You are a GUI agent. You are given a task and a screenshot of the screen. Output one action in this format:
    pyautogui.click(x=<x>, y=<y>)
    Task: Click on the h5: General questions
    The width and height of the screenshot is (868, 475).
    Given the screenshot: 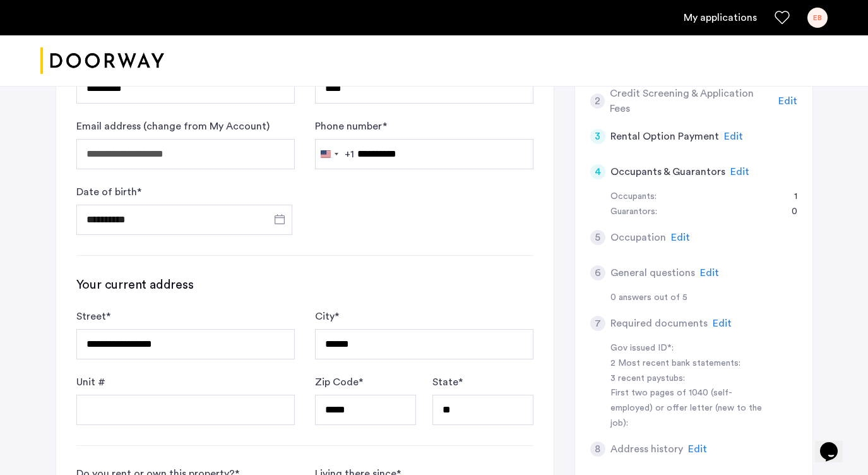 What is the action you would take?
    pyautogui.click(x=652, y=272)
    